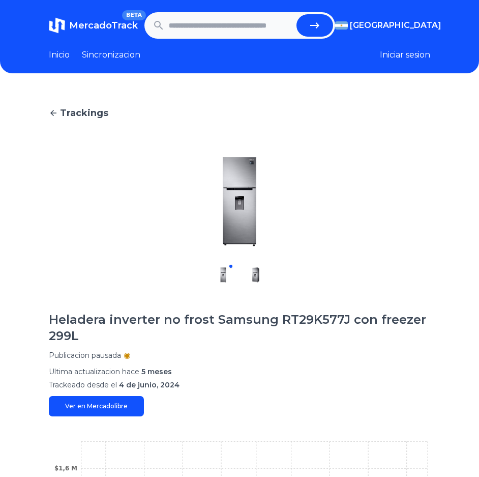 The height and width of the screenshot is (477, 479). What do you see at coordinates (57, 25) in the screenshot?
I see `img: MercadoTrack` at bounding box center [57, 25].